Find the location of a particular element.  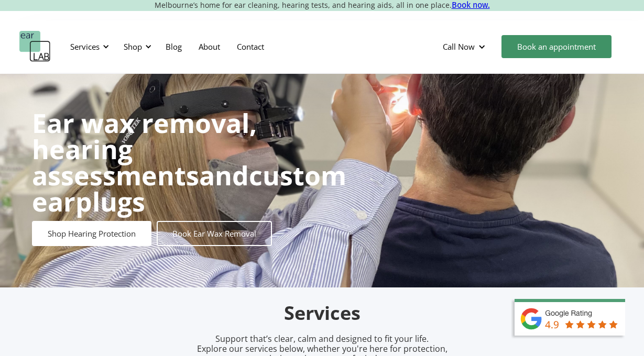

a: Blog is located at coordinates (173, 47).